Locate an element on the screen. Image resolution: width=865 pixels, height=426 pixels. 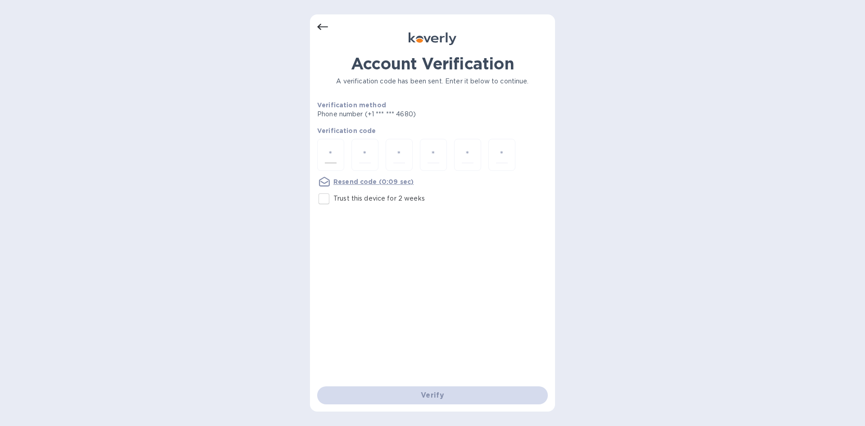
p: A verification code has been sent. Enter it below to continue. is located at coordinates (433, 81).